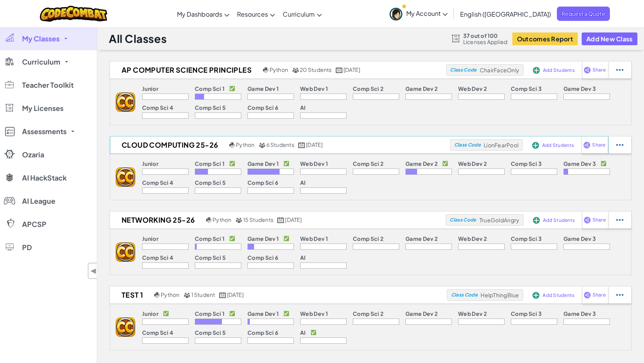  Describe the element at coordinates (545, 39) in the screenshot. I see `a: Outcomes Report` at that location.